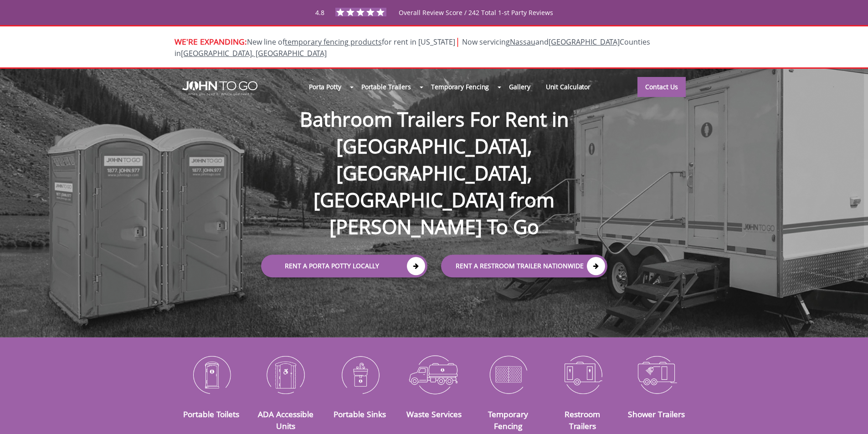 This screenshot has height=434, width=868. I want to click on a: Porta Potty, so click(325, 87).